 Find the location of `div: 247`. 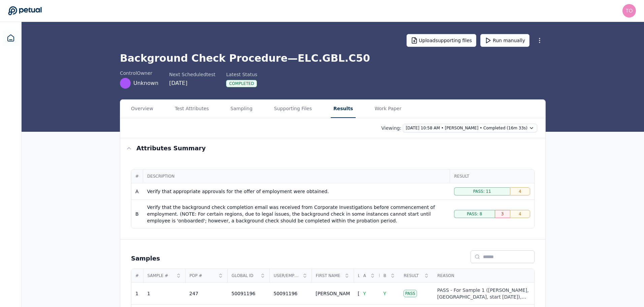

div: 247 is located at coordinates (194, 293).